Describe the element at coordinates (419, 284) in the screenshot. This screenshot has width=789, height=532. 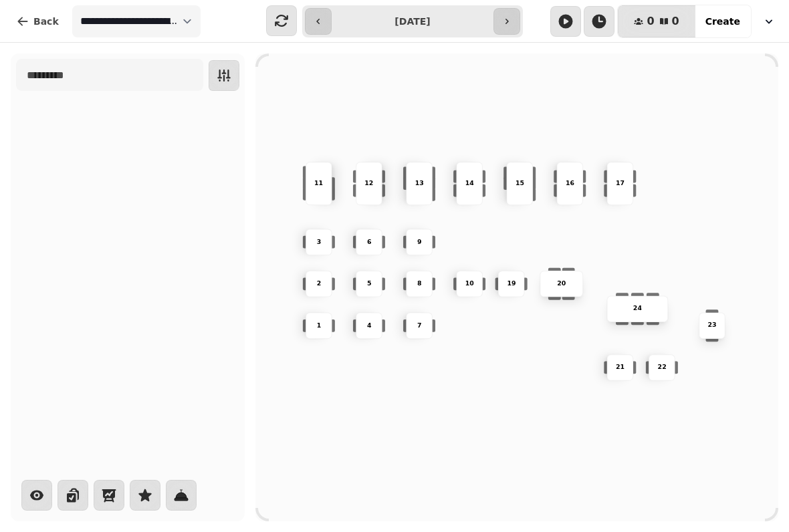
I see `p: 8` at that location.